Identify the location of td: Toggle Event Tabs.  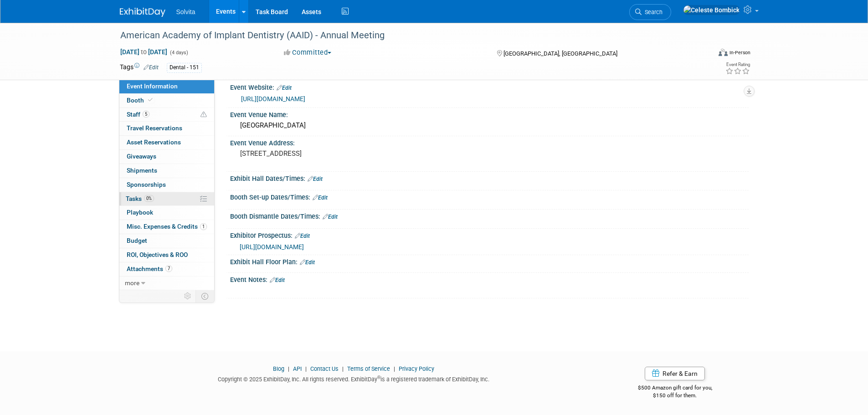
(204, 296).